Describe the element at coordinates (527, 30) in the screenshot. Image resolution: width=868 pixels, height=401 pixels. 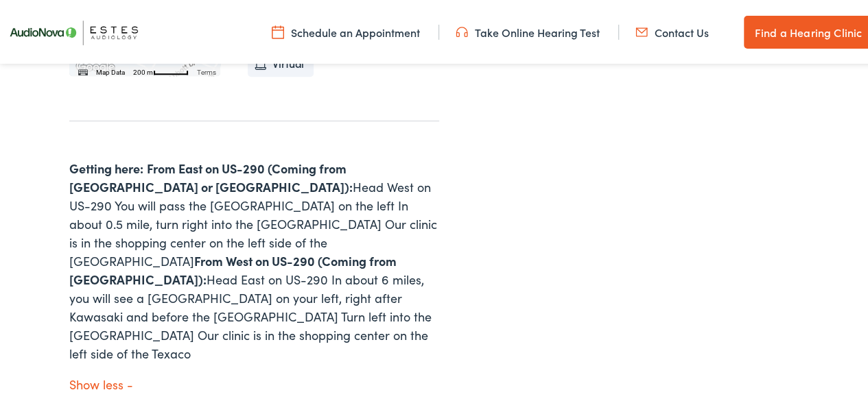
I see `a: Take Online Hearing Test` at that location.